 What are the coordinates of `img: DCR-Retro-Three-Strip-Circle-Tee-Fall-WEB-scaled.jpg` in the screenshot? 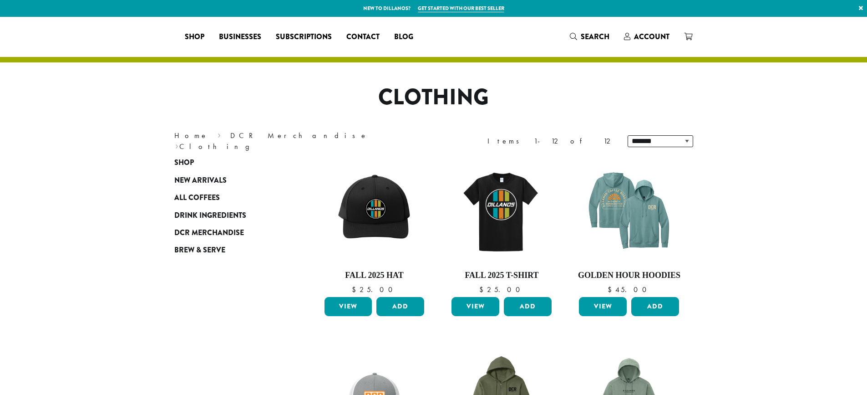 It's located at (502, 211).